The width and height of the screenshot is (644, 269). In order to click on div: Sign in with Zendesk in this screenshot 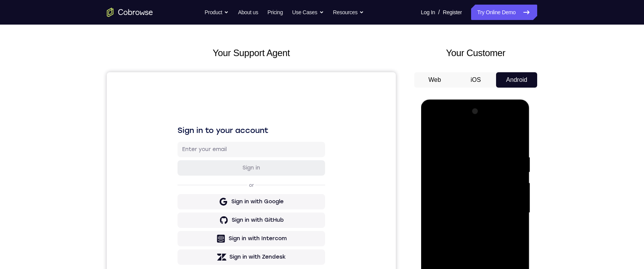, I will do `click(150, 185)`.